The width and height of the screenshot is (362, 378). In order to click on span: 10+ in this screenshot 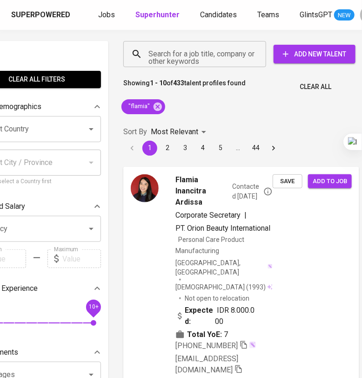, I will do `click(93, 307)`.